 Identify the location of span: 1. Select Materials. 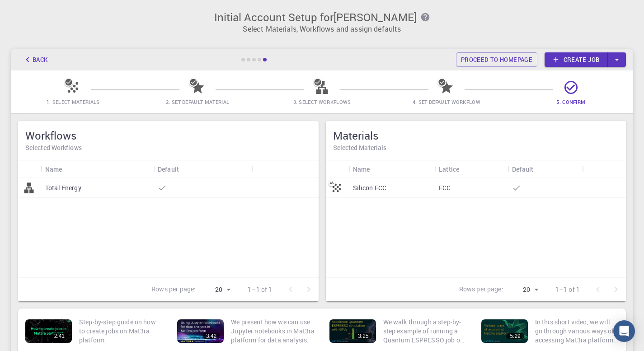
(73, 101).